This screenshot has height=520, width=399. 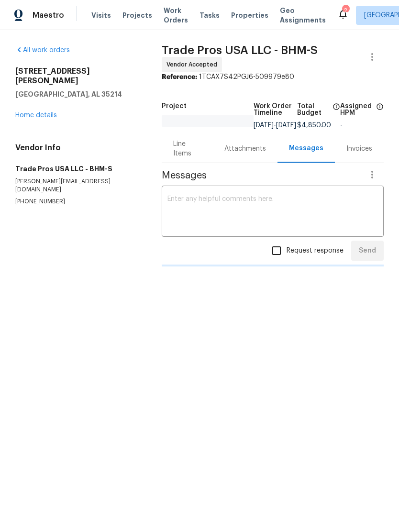 What do you see at coordinates (48, 15) in the screenshot?
I see `span: Maestro` at bounding box center [48, 15].